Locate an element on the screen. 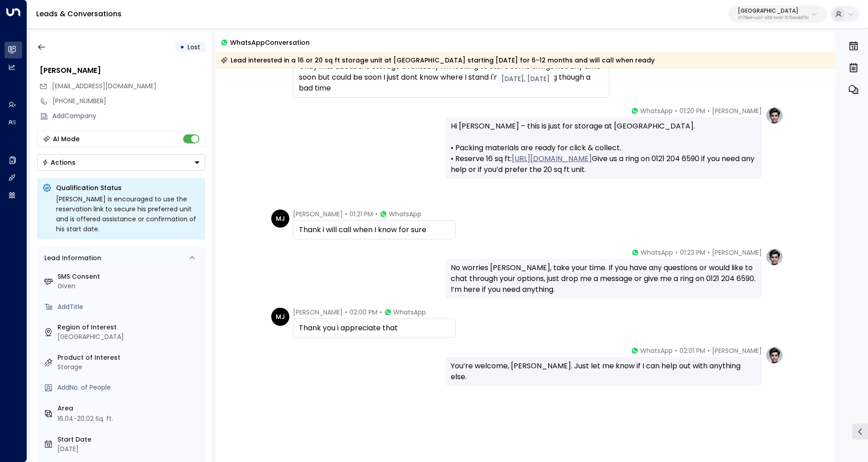 The width and height of the screenshot is (868, 462). p: 4f1736e9-ccb7-4332-bcb2-7b72aeab8734 is located at coordinates (773, 18).